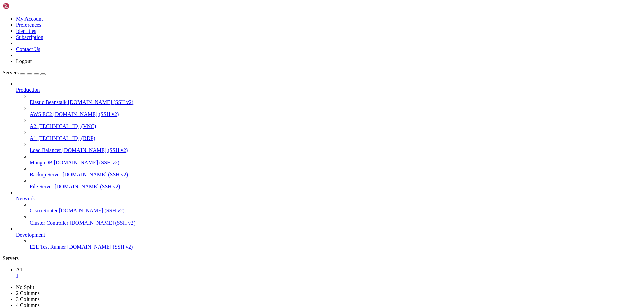 The image size is (644, 308). Describe the element at coordinates (329, 91) in the screenshot. I see `a: Production` at that location.